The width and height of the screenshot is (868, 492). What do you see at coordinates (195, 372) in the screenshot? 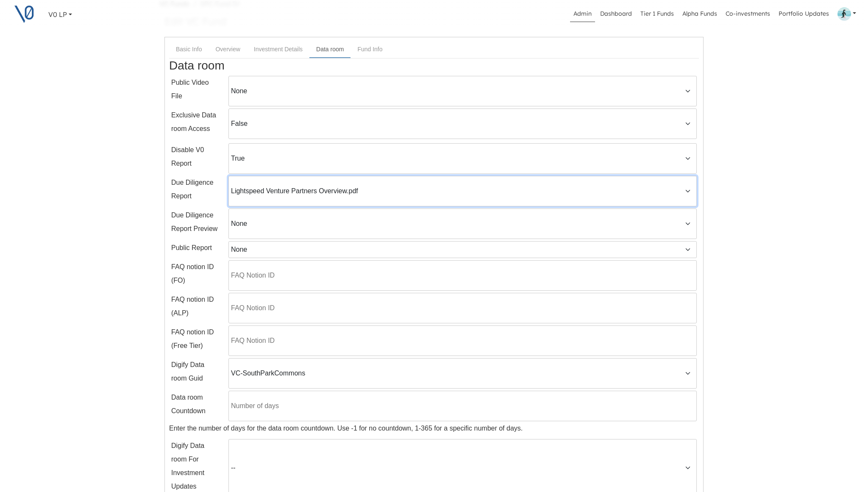
I see `label: Digify Data room Guid` at bounding box center [195, 372].